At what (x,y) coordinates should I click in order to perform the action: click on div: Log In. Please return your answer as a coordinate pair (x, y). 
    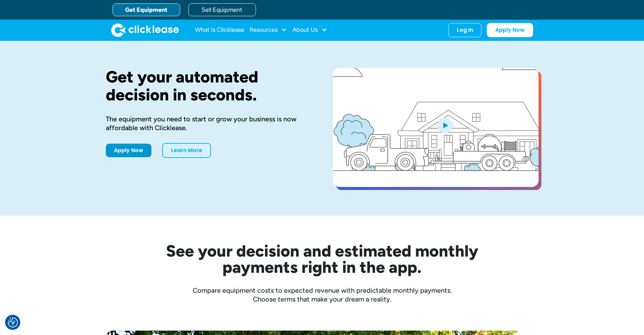
    Looking at the image, I should click on (465, 30).